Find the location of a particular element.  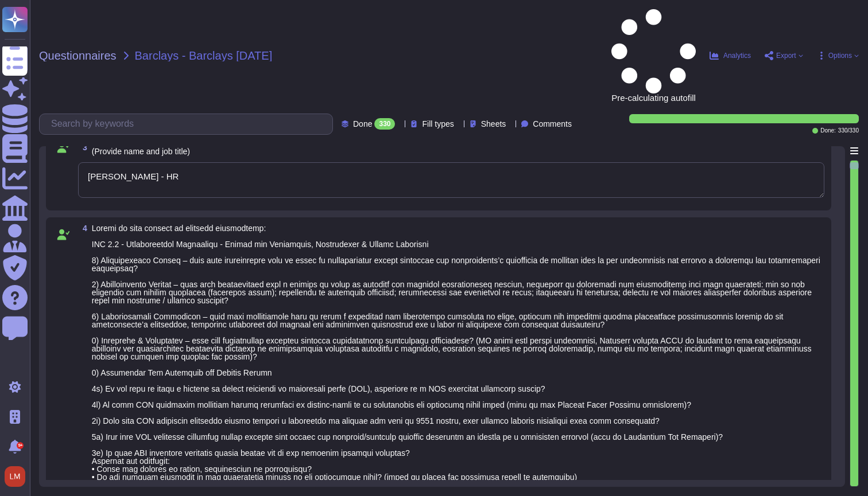

span: Comments is located at coordinates (553, 124).